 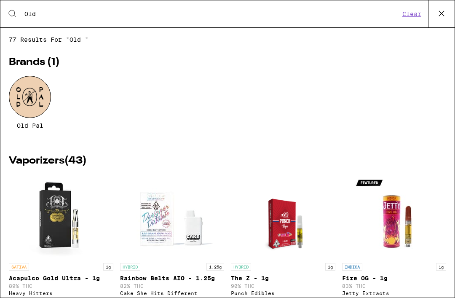 I want to click on div: Cake She Hits Different, so click(x=172, y=293).